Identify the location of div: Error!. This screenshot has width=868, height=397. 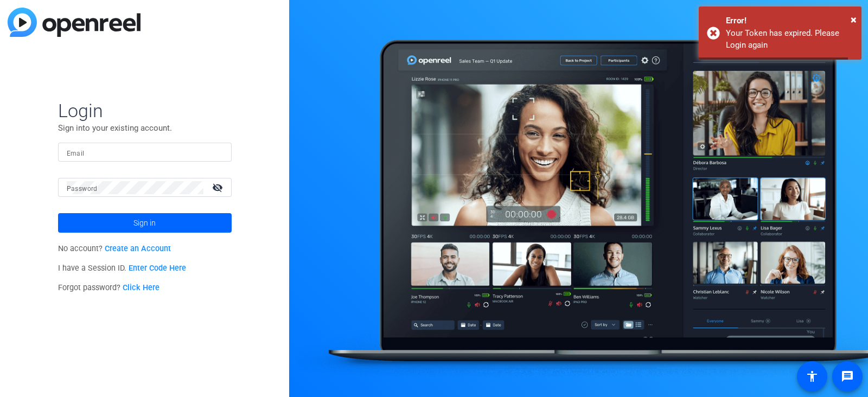
(789, 21).